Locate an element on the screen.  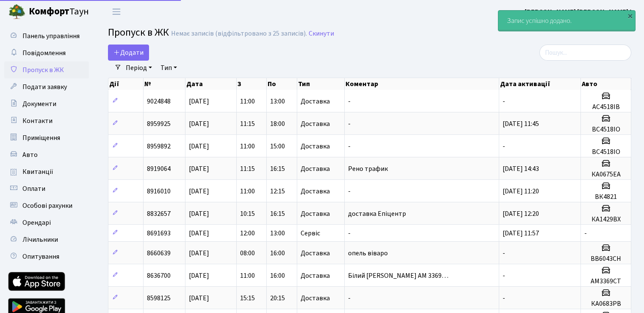
span: Авто is located at coordinates (30, 155).